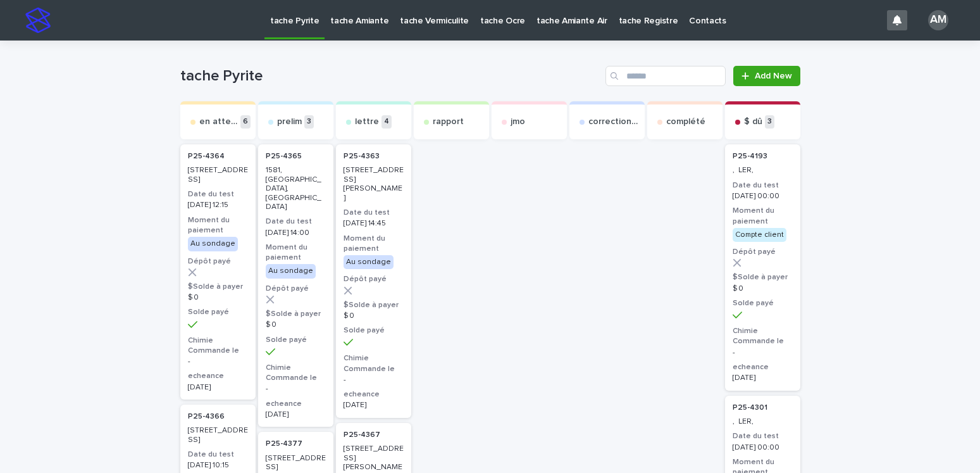 The image size is (980, 473). I want to click on p: correction exp, so click(614, 121).